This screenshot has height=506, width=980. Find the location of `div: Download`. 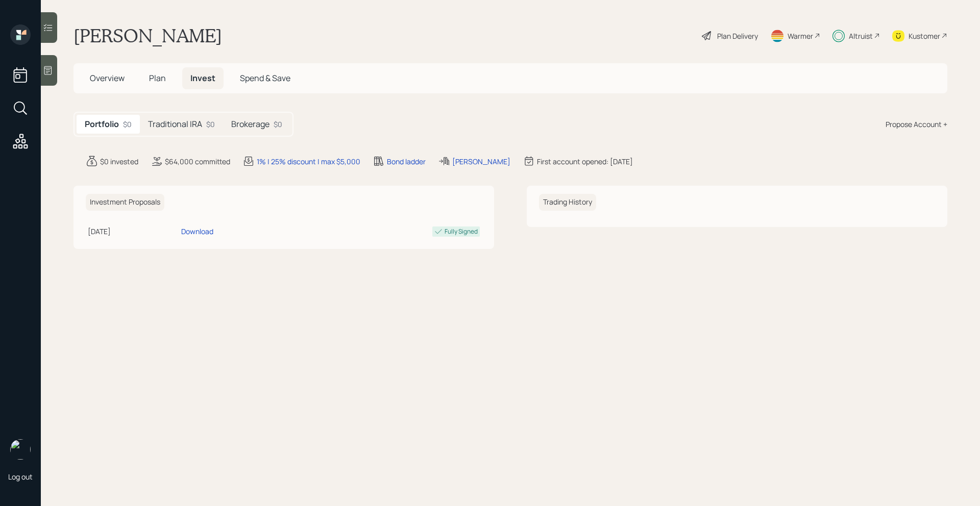

div: Download is located at coordinates (197, 231).